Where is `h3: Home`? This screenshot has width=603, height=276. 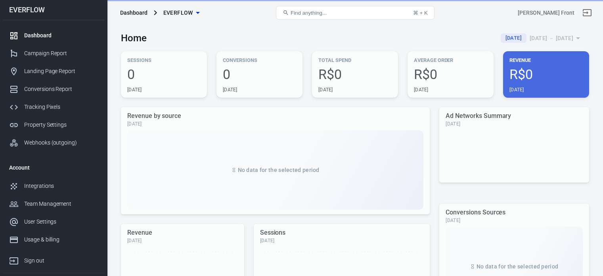
h3: Home is located at coordinates (134, 38).